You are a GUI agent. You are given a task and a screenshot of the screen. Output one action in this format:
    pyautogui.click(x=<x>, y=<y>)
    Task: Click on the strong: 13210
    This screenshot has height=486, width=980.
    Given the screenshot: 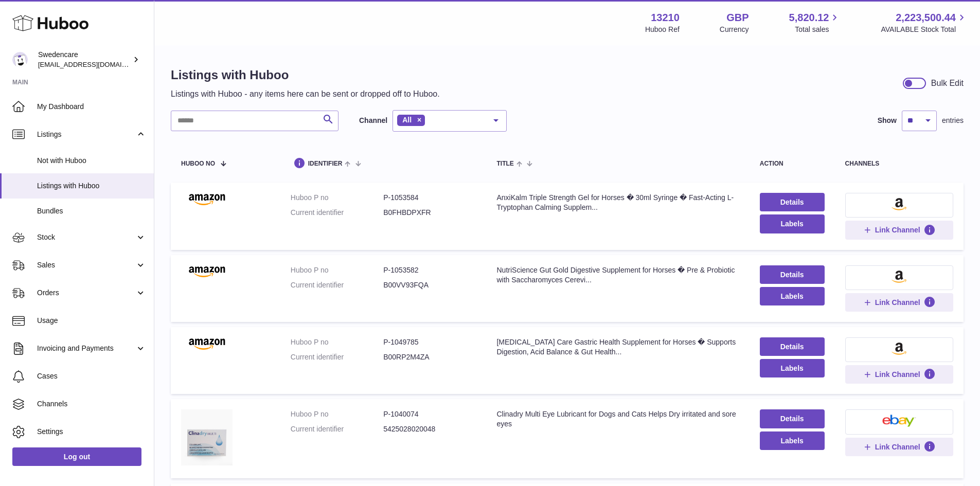 What is the action you would take?
    pyautogui.click(x=665, y=17)
    